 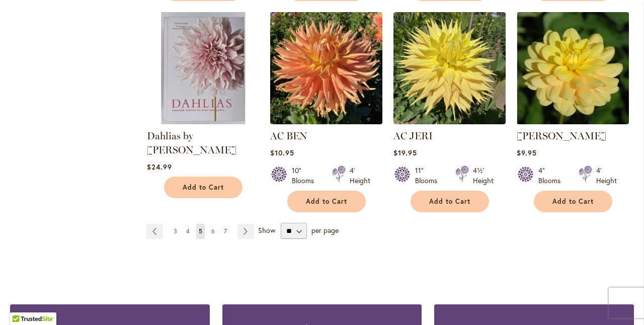 I want to click on span: per page, so click(x=325, y=230).